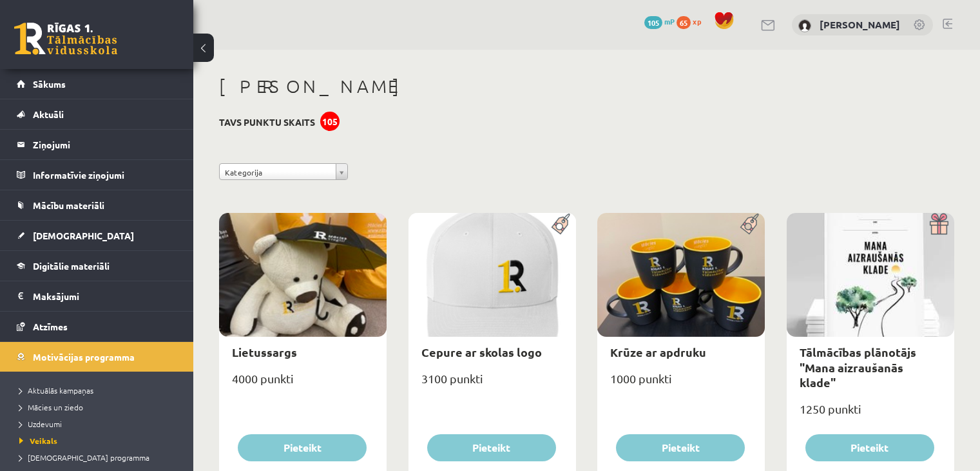  I want to click on a: Maksājumi, so click(97, 296).